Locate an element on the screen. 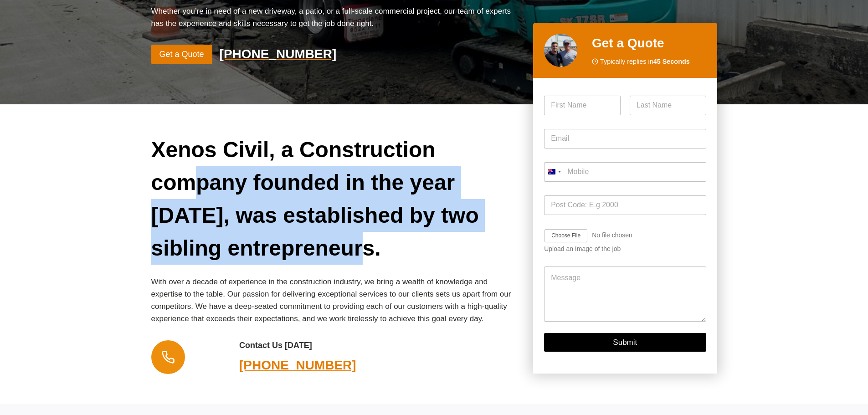  span: Typically replies in is located at coordinates (645, 61).